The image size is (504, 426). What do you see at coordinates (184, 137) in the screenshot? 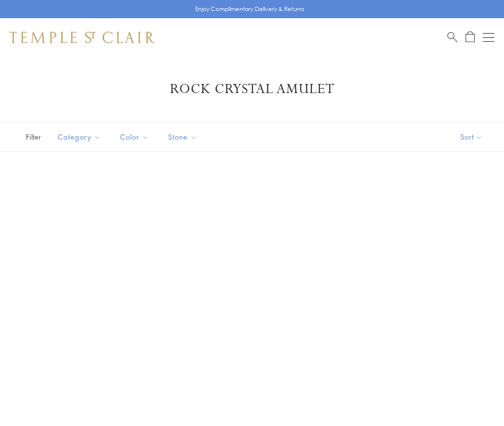
I see `span: Stone` at bounding box center [184, 137].